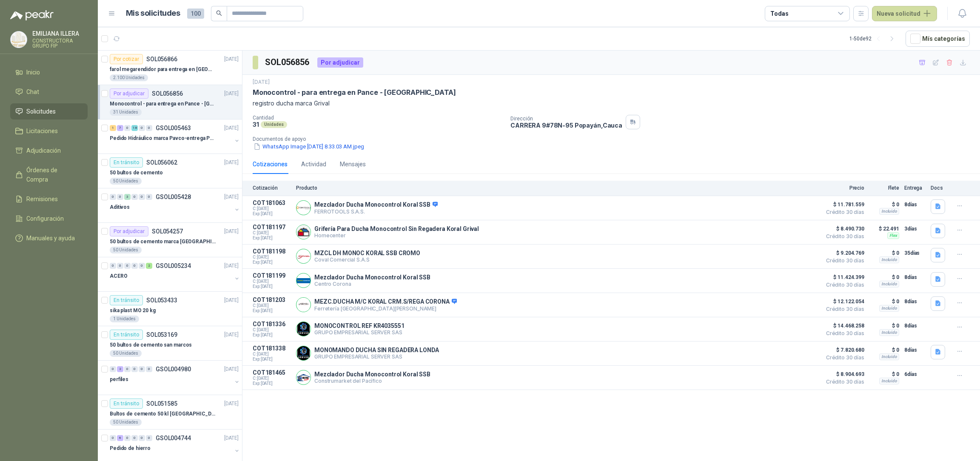  Describe the element at coordinates (162, 403) in the screenshot. I see `p: SOL051585` at that location.